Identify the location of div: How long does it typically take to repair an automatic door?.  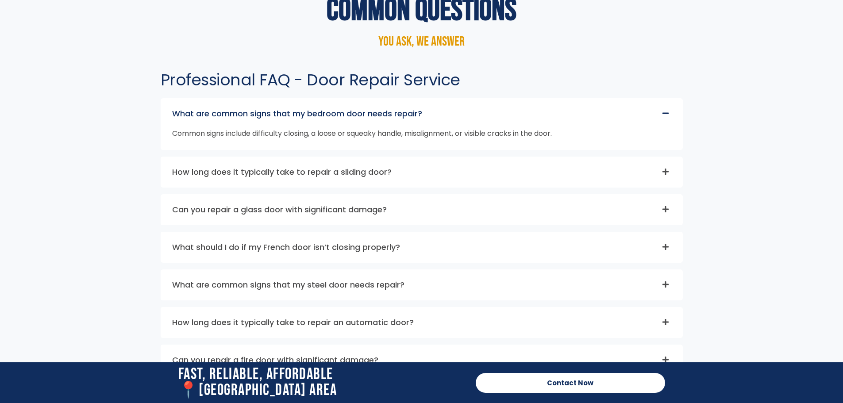
(422, 323).